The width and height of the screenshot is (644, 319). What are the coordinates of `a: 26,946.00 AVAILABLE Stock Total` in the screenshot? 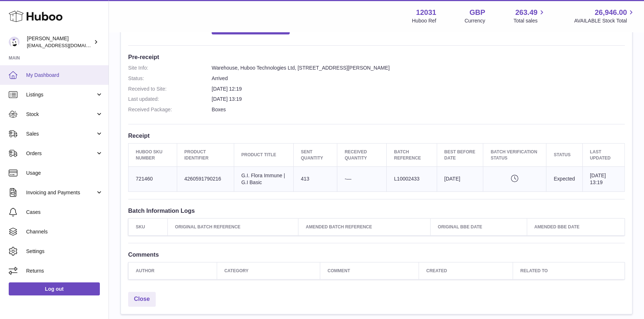 It's located at (604, 16).